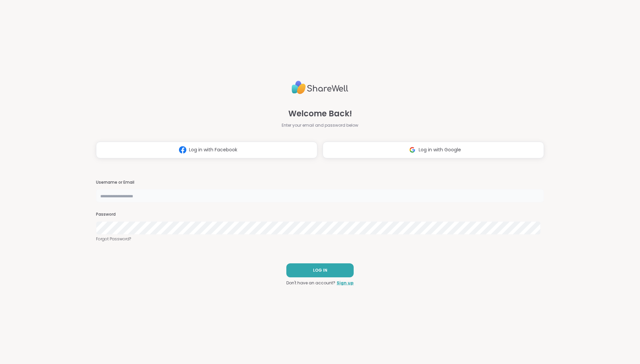  Describe the element at coordinates (320, 87) in the screenshot. I see `img: ShareWell Logo` at that location.